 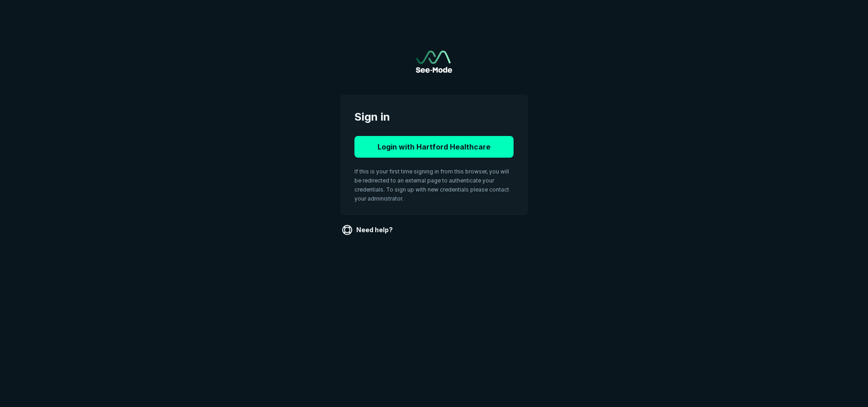 What do you see at coordinates (432, 185) in the screenshot?
I see `span: If this is your first time signing in from this browser, you will be redirected to an external pa...` at bounding box center [432, 185].